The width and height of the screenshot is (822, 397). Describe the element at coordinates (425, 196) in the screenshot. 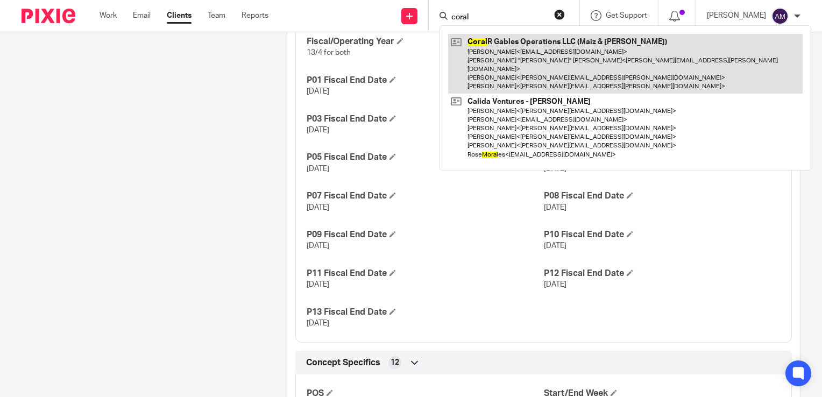

I see `h4: P07 Fiscal End Date` at that location.